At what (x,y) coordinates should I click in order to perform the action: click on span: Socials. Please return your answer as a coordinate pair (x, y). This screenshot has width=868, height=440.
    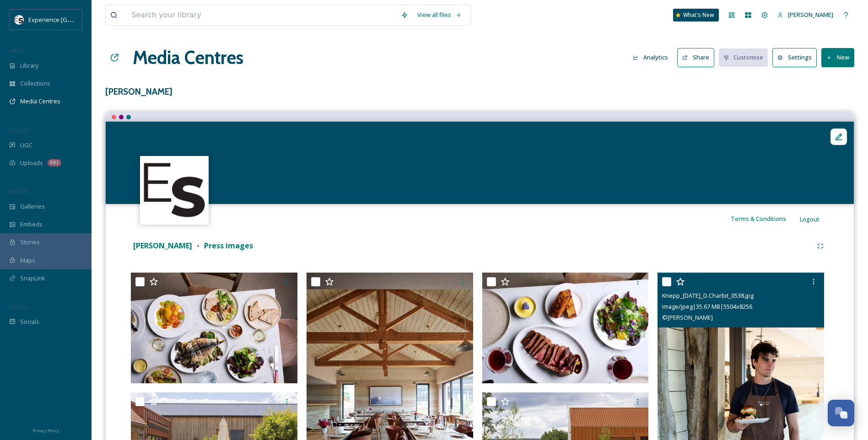
    Looking at the image, I should click on (30, 321).